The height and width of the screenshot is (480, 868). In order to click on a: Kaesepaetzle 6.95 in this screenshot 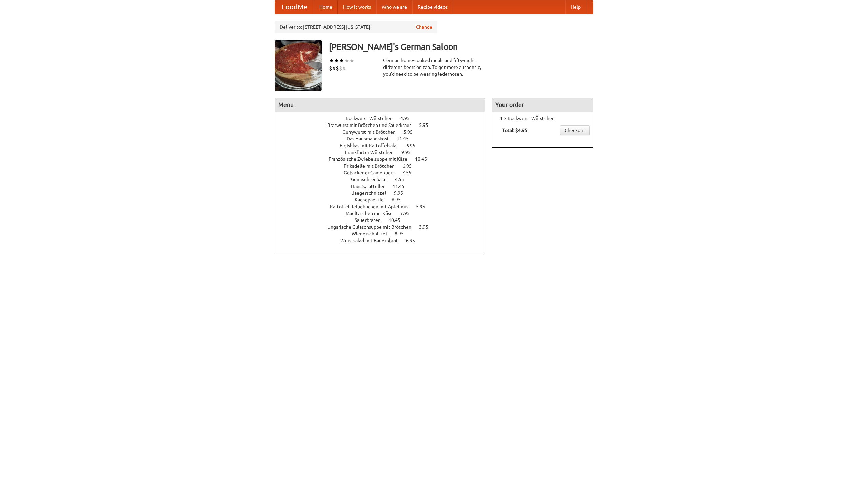, I will do `click(384, 200)`.